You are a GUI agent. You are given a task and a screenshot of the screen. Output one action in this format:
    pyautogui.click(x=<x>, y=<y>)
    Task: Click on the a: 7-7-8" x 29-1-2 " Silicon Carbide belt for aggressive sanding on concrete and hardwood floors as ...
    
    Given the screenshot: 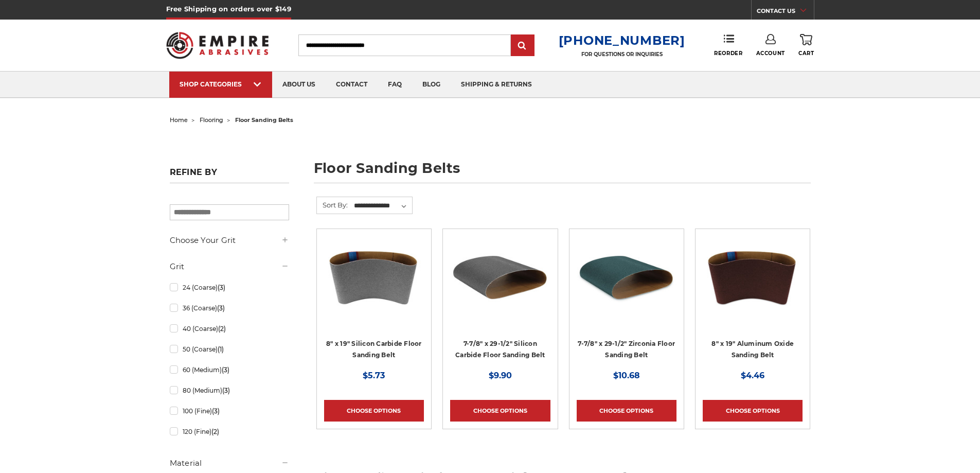 What is the action you would take?
    pyautogui.click(x=374, y=302)
    